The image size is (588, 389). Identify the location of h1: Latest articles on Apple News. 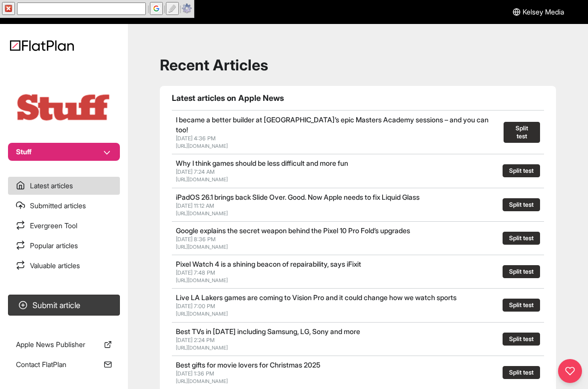
(358, 98).